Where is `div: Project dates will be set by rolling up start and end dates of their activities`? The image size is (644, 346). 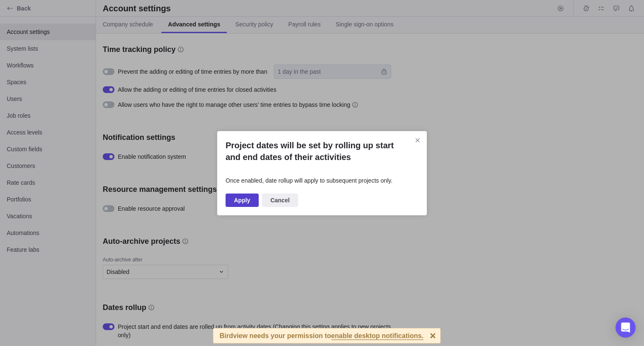 div: Project dates will be set by rolling up start and end dates of their activities is located at coordinates (322, 173).